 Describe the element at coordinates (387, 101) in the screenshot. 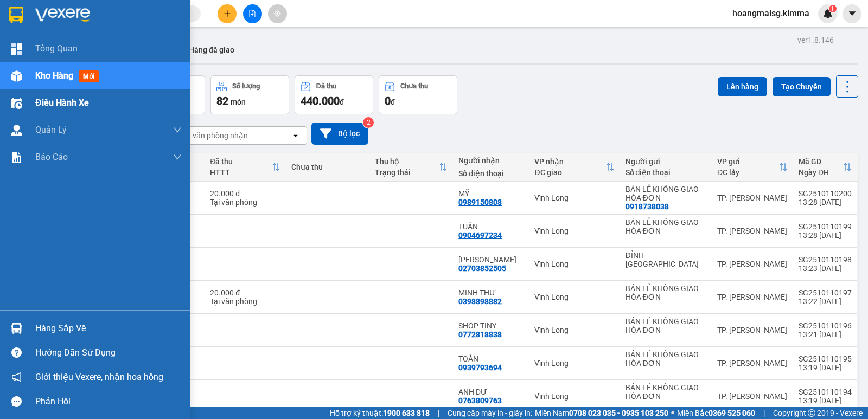

I see `span: 0` at that location.